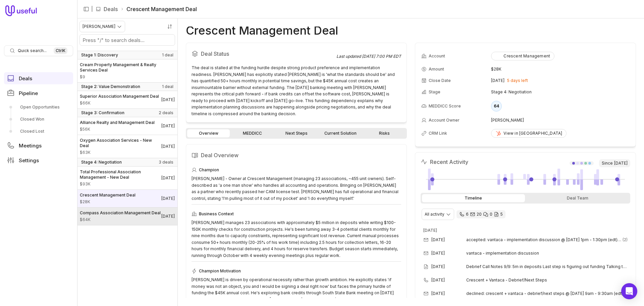 This screenshot has width=644, height=306. What do you see at coordinates (120, 143) in the screenshot?
I see `span: Oxygen Association Services - New Deal` at bounding box center [120, 143].